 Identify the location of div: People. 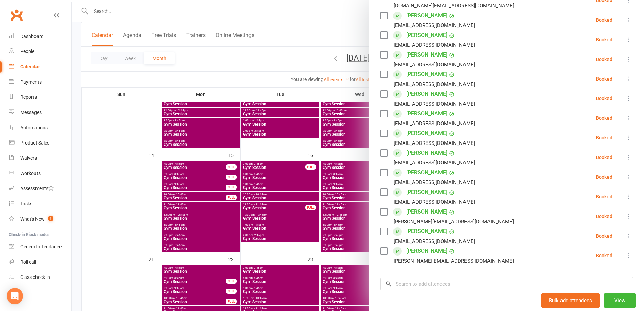
(27, 52).